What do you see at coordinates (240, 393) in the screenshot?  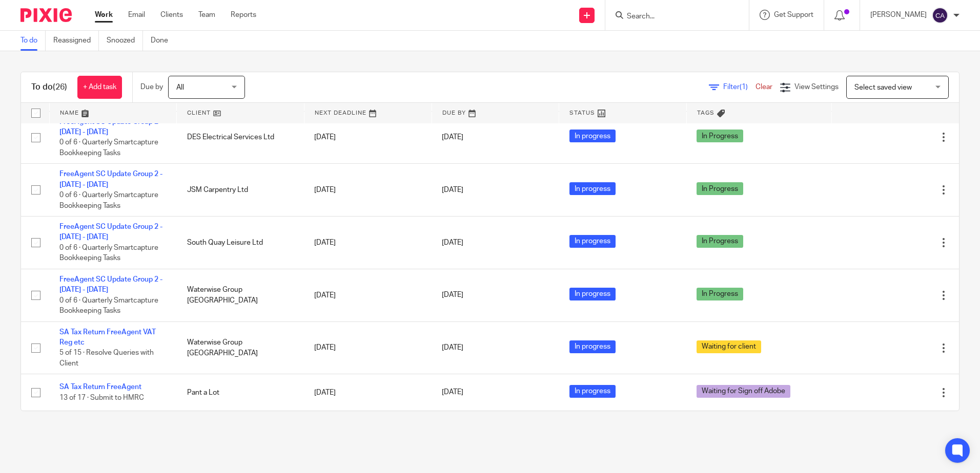 I see `td: Pant a Lot` at bounding box center [240, 393].